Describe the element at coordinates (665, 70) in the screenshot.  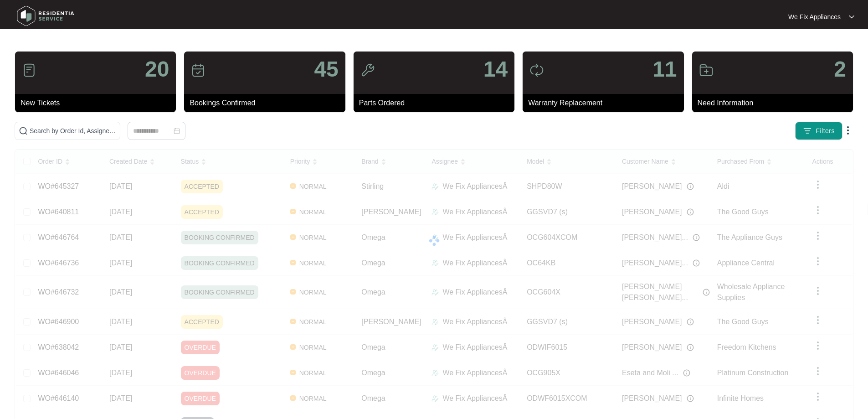
I see `p: 11` at that location.